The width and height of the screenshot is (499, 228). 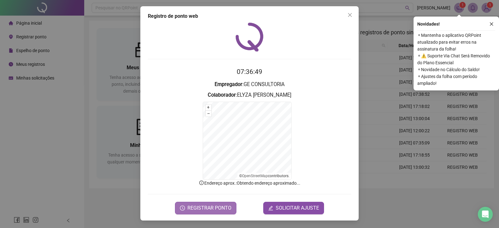 What do you see at coordinates (249, 37) in the screenshot?
I see `img: QRPoint` at bounding box center [249, 37].